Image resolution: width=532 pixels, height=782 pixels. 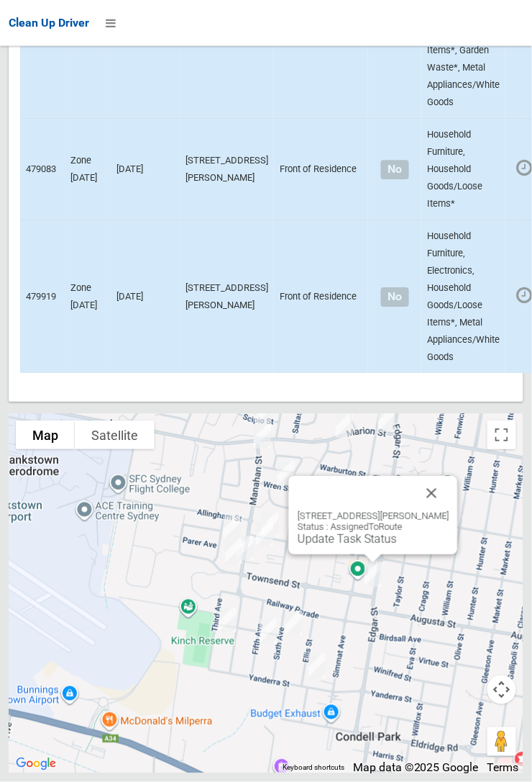 I want to click on div: 2/55 Manahan Street, CONDELL PARK NSW 2200<br>Status : AssignedToRoute<br><a href="/driver/bookin..., so click(x=265, y=534).